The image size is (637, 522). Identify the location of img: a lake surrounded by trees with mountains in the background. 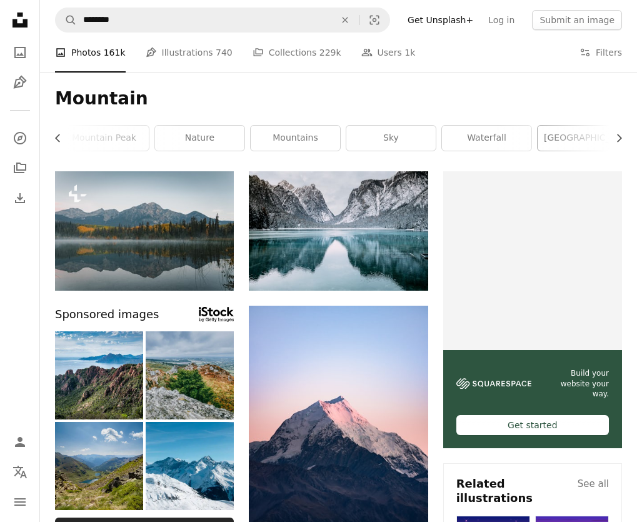
(144, 231).